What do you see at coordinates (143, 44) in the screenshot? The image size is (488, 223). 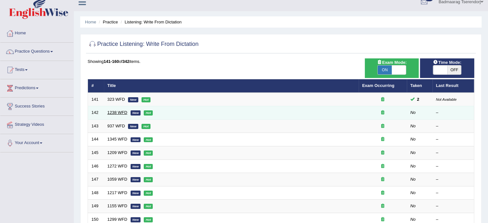 I see `h2: Practice Listening: Write From Dictation` at bounding box center [143, 44].